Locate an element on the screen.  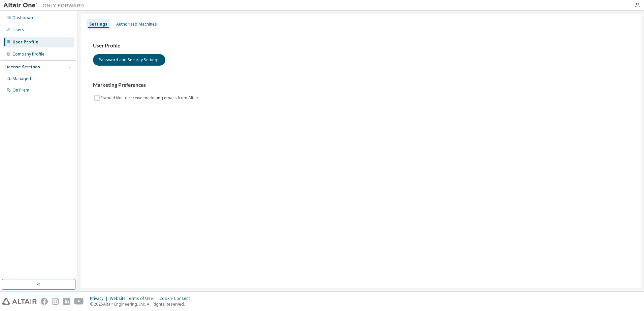
div: Privacy is located at coordinates (100, 299).